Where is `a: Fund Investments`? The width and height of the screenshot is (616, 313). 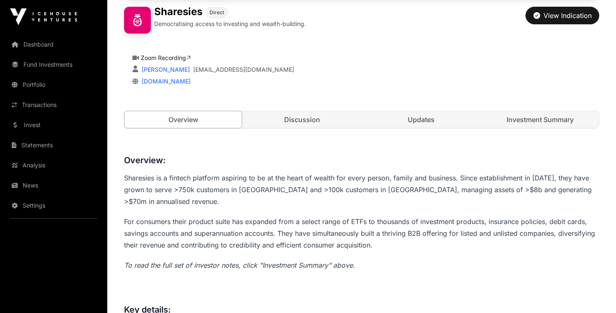
a: Fund Investments is located at coordinates (54, 65).